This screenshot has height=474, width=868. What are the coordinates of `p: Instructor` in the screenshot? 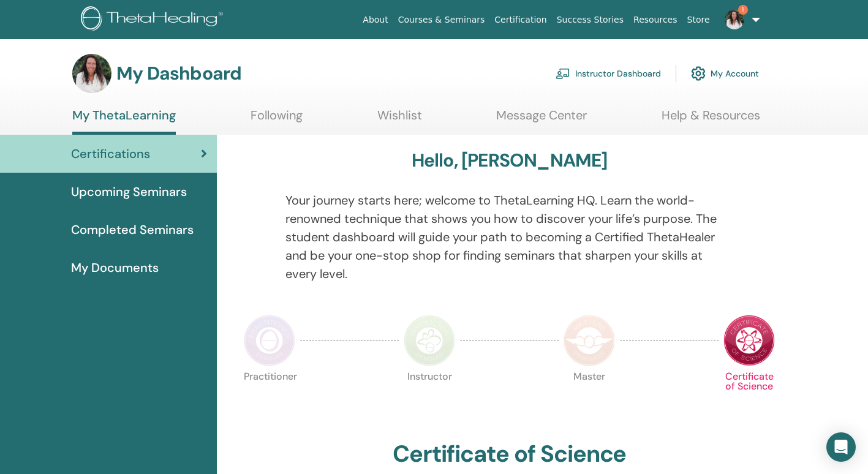 It's located at (430, 397).